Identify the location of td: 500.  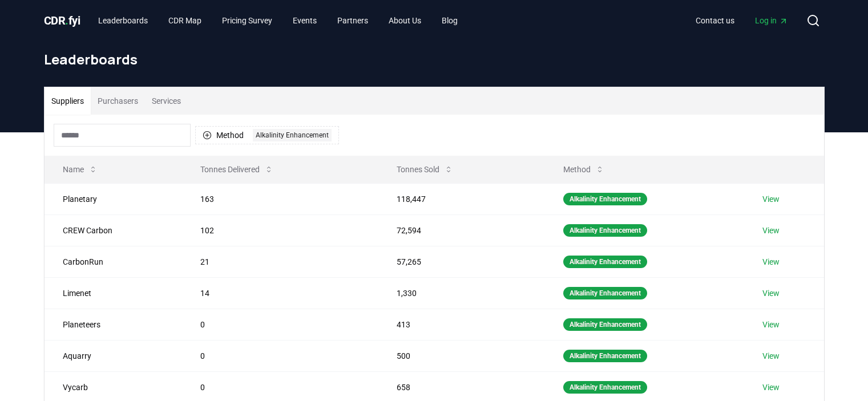
(461, 355).